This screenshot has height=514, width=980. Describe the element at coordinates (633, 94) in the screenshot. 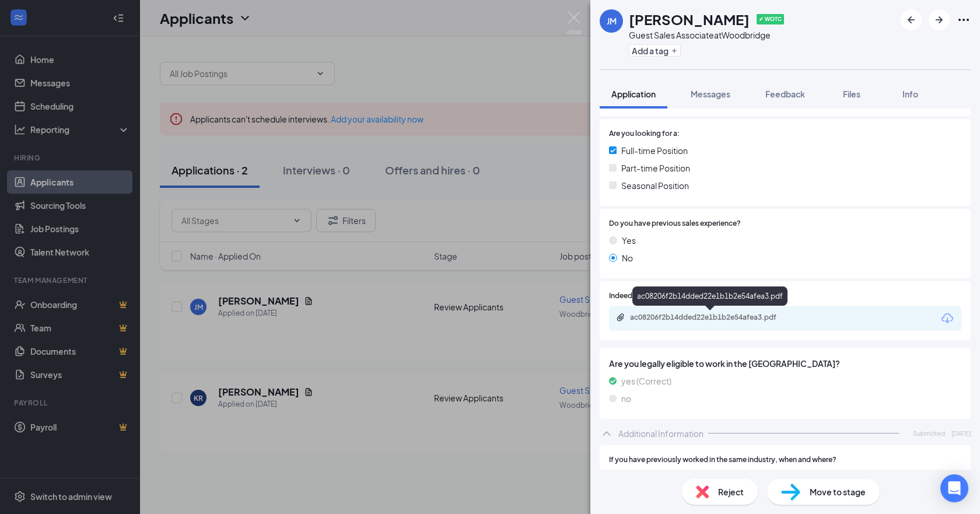

I see `span: Application` at that location.